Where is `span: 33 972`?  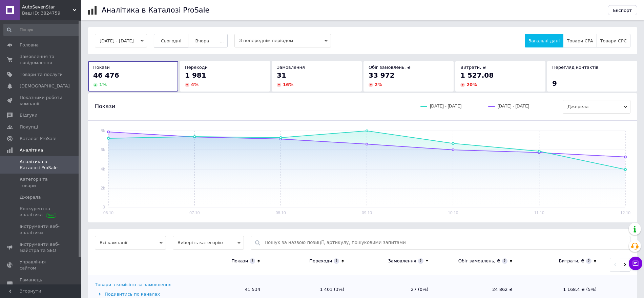 span: 33 972 is located at coordinates (382, 75).